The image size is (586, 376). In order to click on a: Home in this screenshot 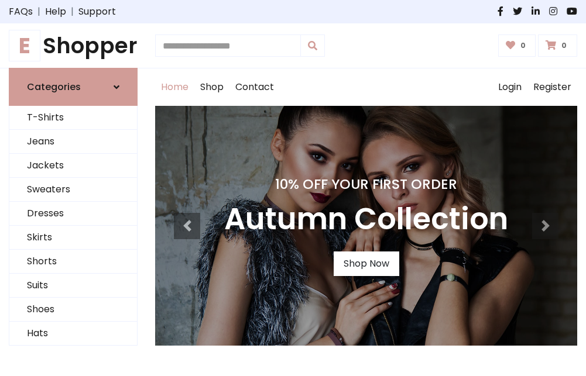, I will do `click(174, 87)`.